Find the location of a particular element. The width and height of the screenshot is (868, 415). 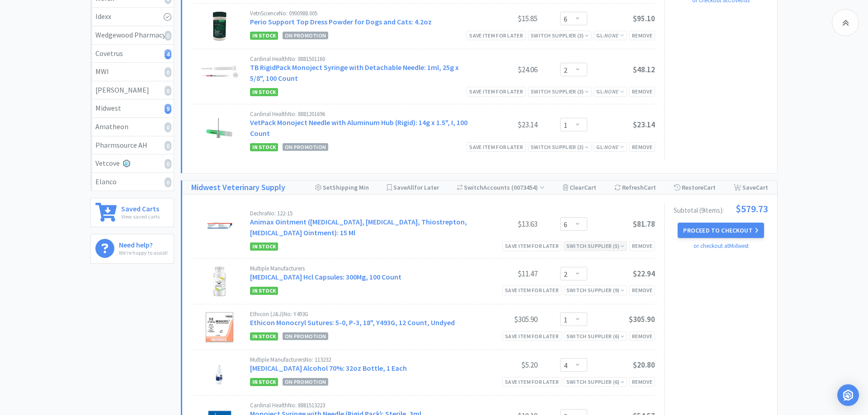

div: $24.06 is located at coordinates (504, 70).